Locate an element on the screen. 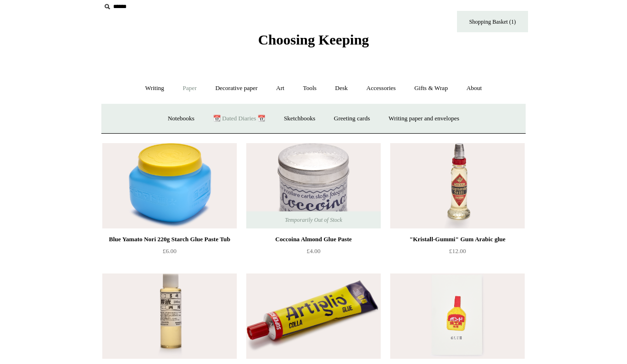 The height and width of the screenshot is (364, 627). a: Paper is located at coordinates (190, 88).